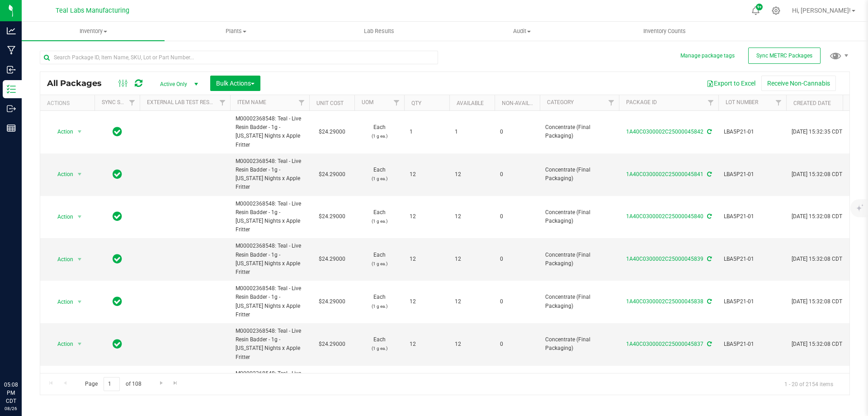  Describe the element at coordinates (785, 56) in the screenshot. I see `button: Sync METRC Packages` at that location.